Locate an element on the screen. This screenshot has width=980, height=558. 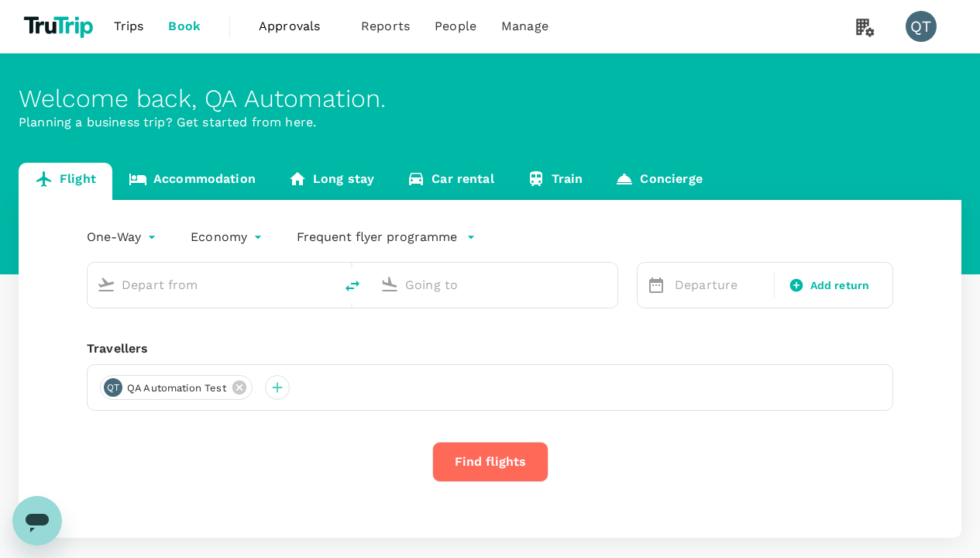
button: Find flights is located at coordinates (490, 462).